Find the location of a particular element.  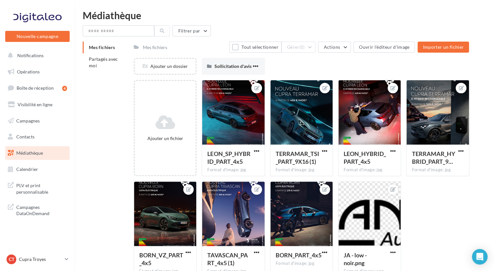

div: Médiathèque is located at coordinates (284, 15).